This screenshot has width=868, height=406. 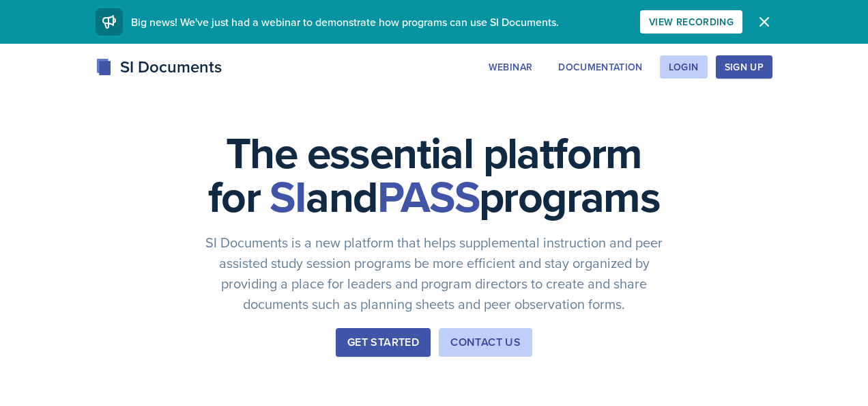 I want to click on button: View Recording, so click(x=691, y=22).